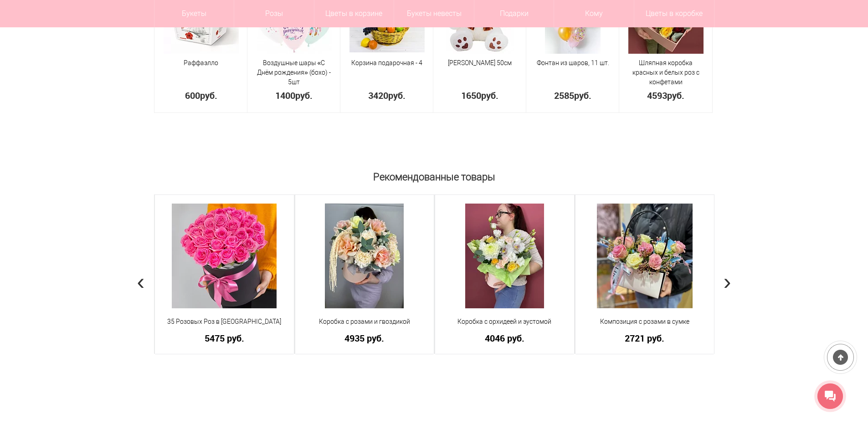 The height and width of the screenshot is (434, 868). I want to click on span: Next, so click(727, 281).